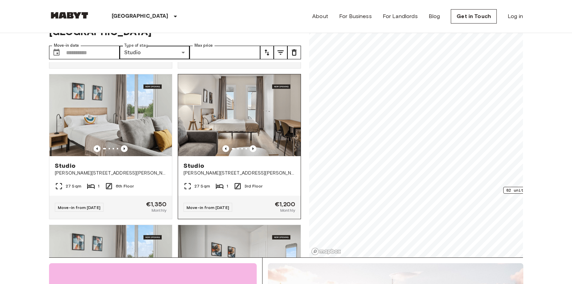 This screenshot has width=572, height=284. Describe the element at coordinates (204, 45) in the screenshot. I see `label: Max price` at that location.